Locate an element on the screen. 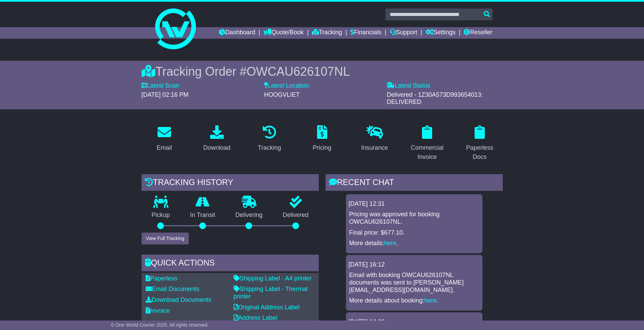 The width and height of the screenshot is (644, 330). div: Tracking is located at coordinates (269, 148).